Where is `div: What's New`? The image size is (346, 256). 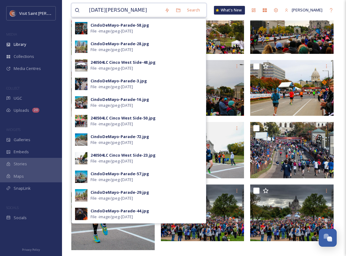
div: What's New is located at coordinates (229, 10).